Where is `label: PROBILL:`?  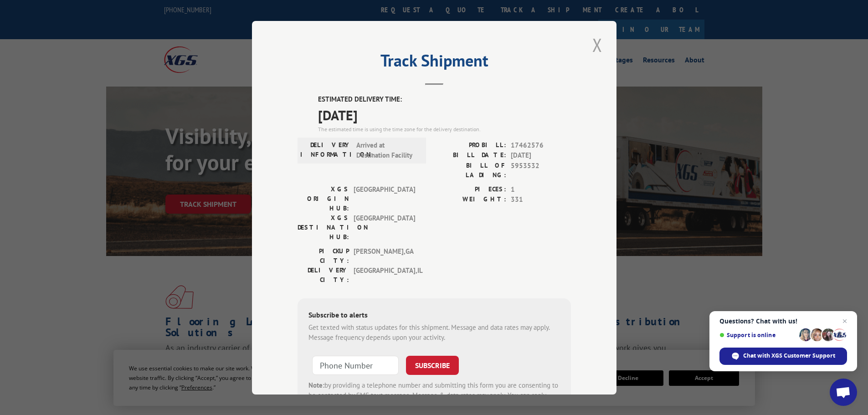 label: PROBILL: is located at coordinates (470, 145).